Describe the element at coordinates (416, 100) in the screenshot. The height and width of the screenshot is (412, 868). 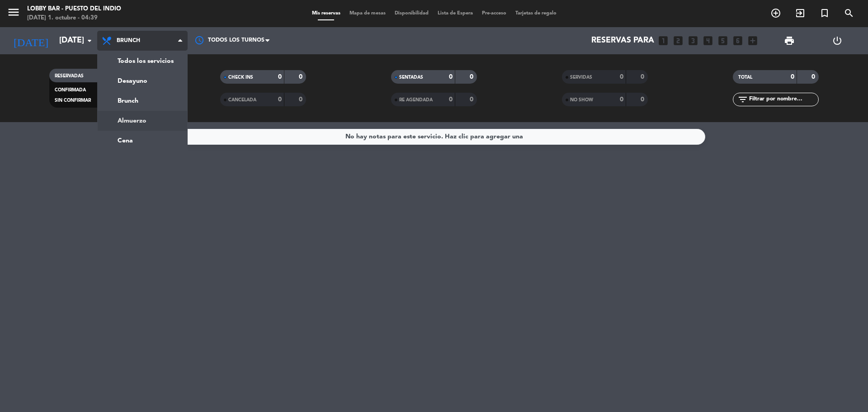
I see `span: RE AGENDADA` at that location.